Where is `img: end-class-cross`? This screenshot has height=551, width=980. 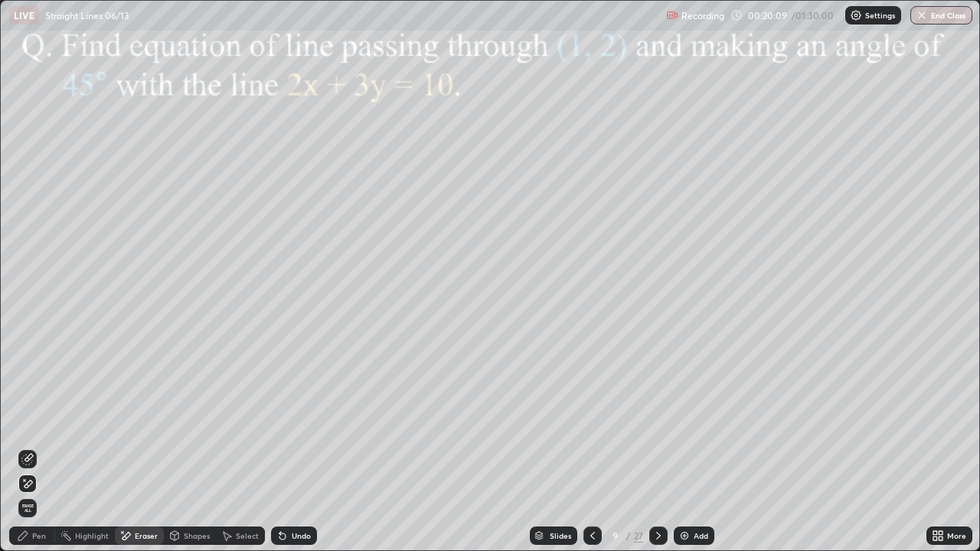 img: end-class-cross is located at coordinates (922, 15).